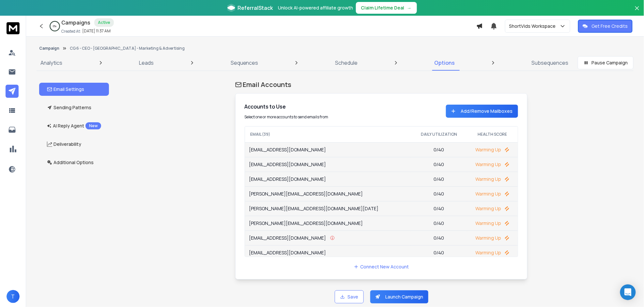  I want to click on a: Analytics, so click(51, 63).